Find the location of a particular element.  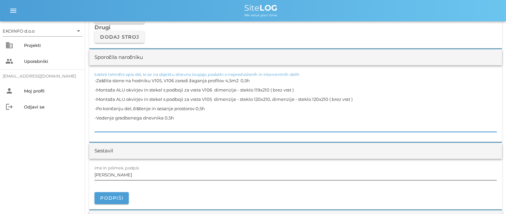

i: business is located at coordinates (9, 45).